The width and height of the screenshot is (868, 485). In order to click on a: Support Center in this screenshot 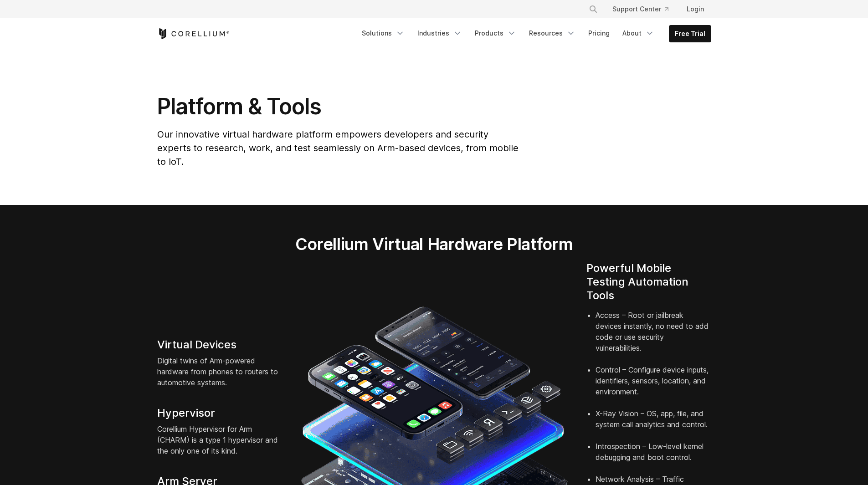, I will do `click(640, 9)`.